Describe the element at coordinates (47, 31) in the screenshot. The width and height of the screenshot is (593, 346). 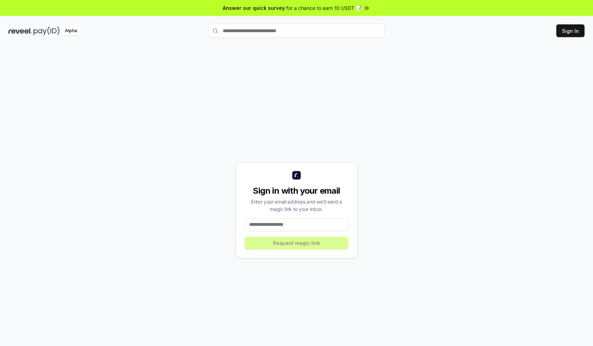
I see `img: pay_id` at that location.